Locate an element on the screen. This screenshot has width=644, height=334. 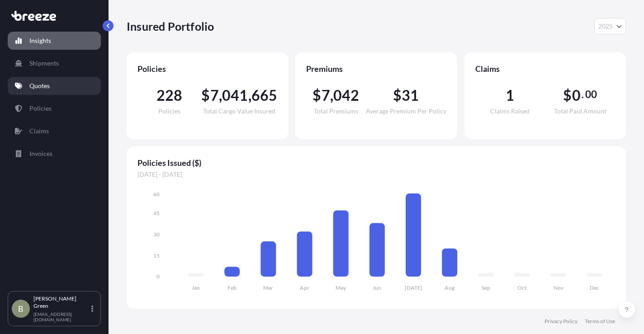
span: 041 is located at coordinates (235, 95).